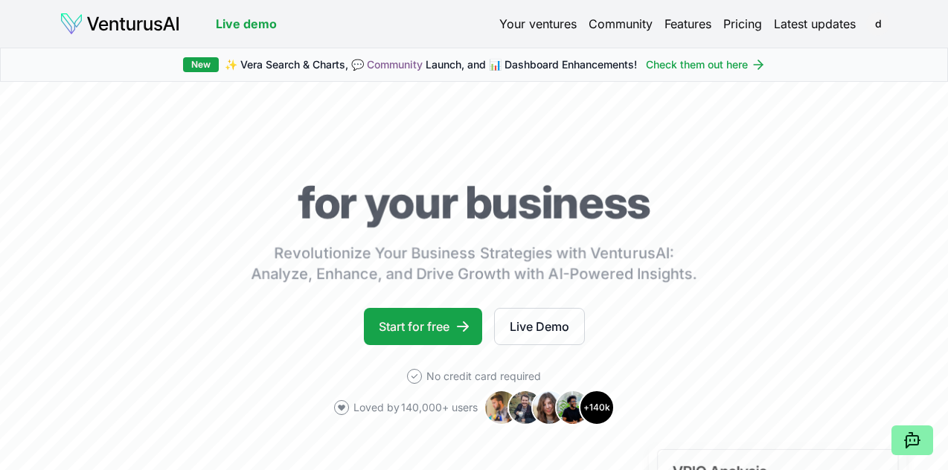 This screenshot has height=470, width=948. I want to click on span: ✨ Vera Search & Charts, 💬 Launch, and 📊 Dashboard Enhancements!, so click(431, 65).